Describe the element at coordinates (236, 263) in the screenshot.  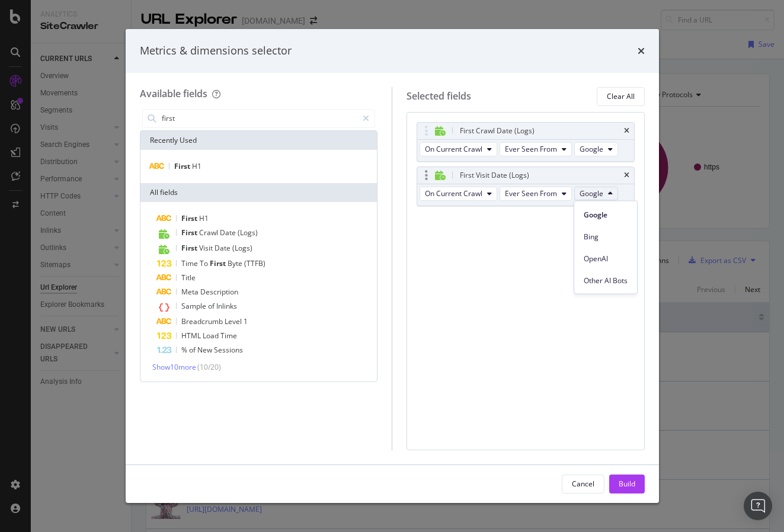
I see `span: Byte` at that location.